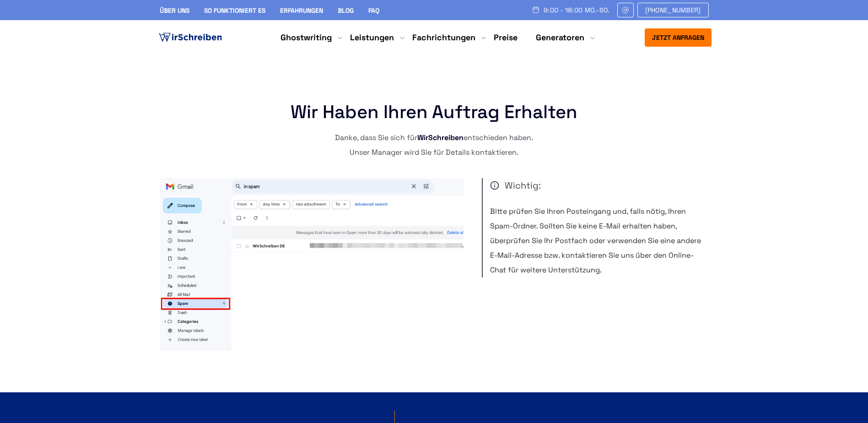  I want to click on a: Leistungen, so click(372, 38).